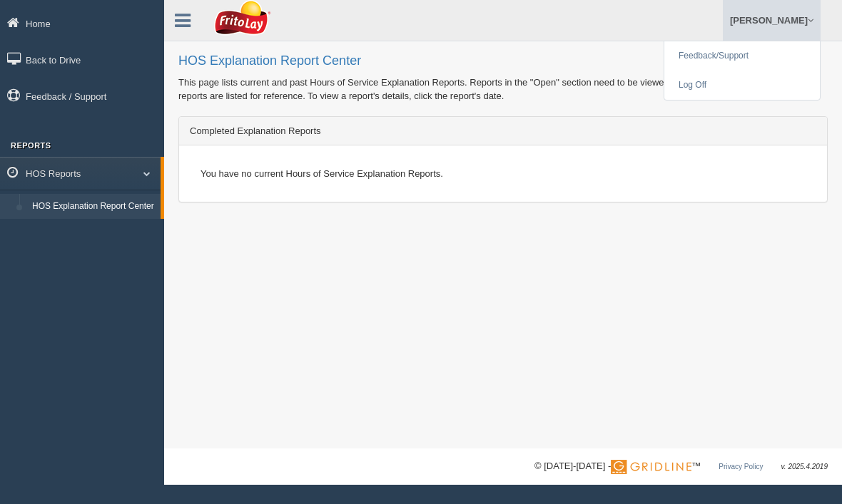  Describe the element at coordinates (503, 174) in the screenshot. I see `div: You have no current Hours of Service Explanation Reports.` at that location.